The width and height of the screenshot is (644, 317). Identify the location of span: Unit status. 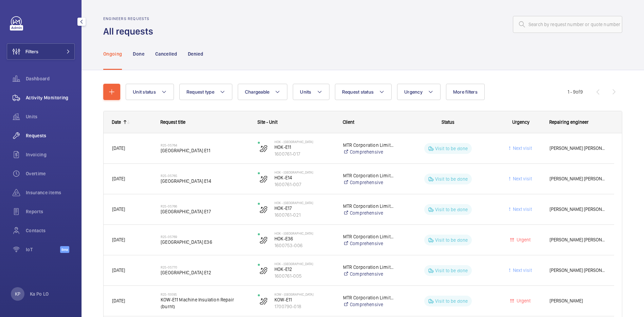
(144, 92).